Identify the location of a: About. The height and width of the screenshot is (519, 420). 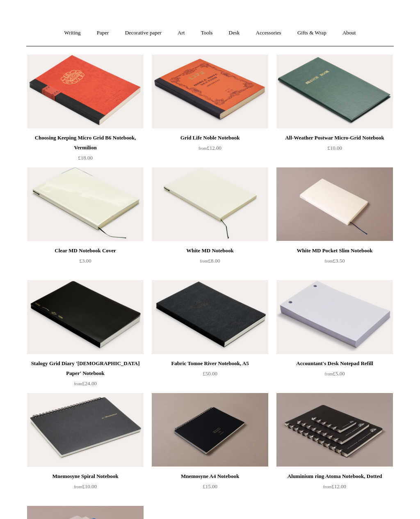
(349, 33).